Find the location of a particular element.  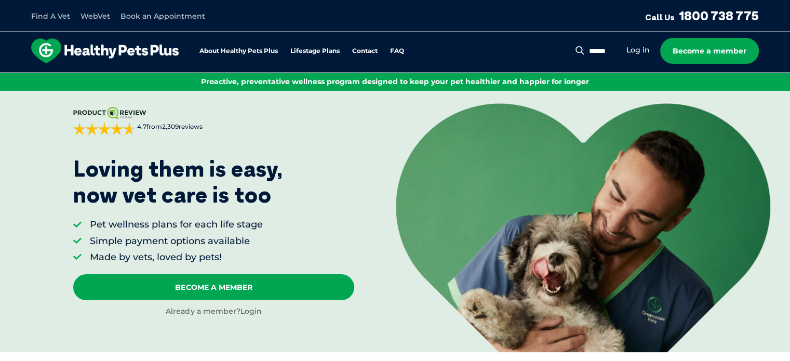

span: from is located at coordinates (169, 127).